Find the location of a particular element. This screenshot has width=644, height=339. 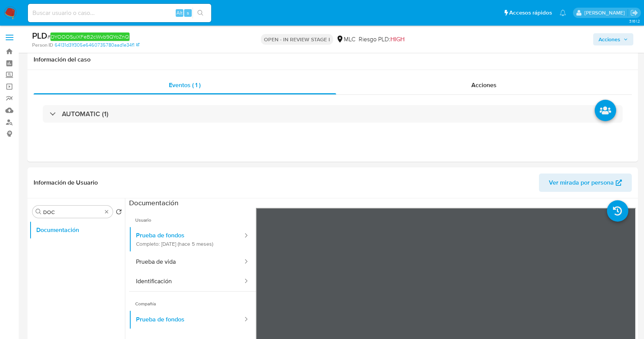

div: MLC is located at coordinates (346, 40).